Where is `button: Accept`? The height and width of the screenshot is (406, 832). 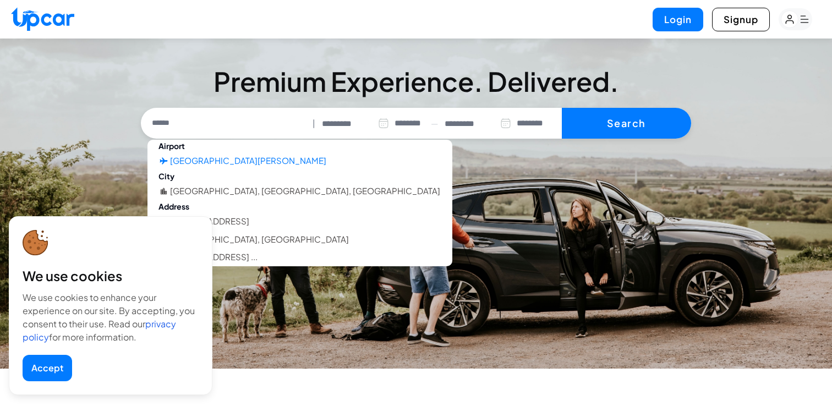 button: Accept is located at coordinates (47, 368).